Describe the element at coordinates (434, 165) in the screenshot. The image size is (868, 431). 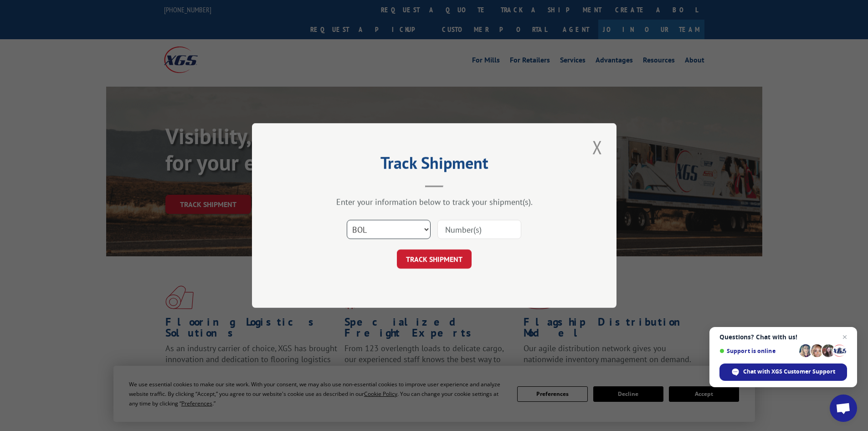
I see `h2: Track Shipment` at that location.